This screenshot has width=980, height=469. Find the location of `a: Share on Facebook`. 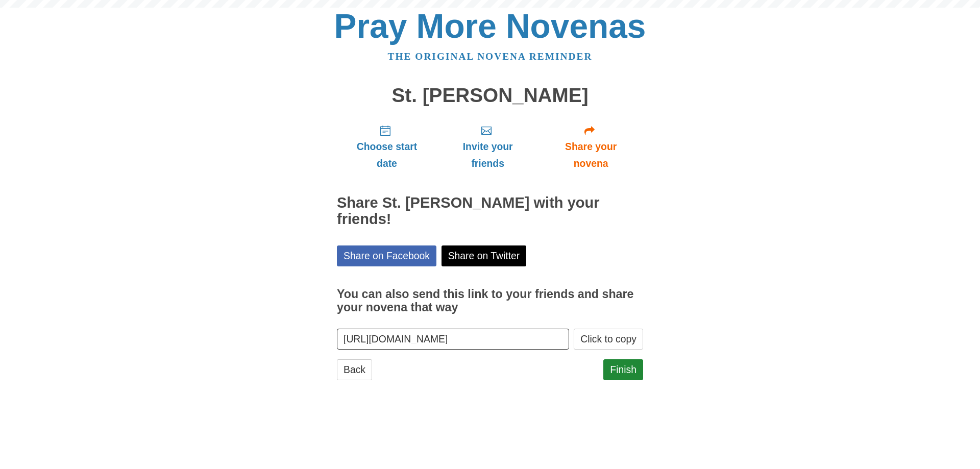

a: Share on Facebook is located at coordinates (386, 256).